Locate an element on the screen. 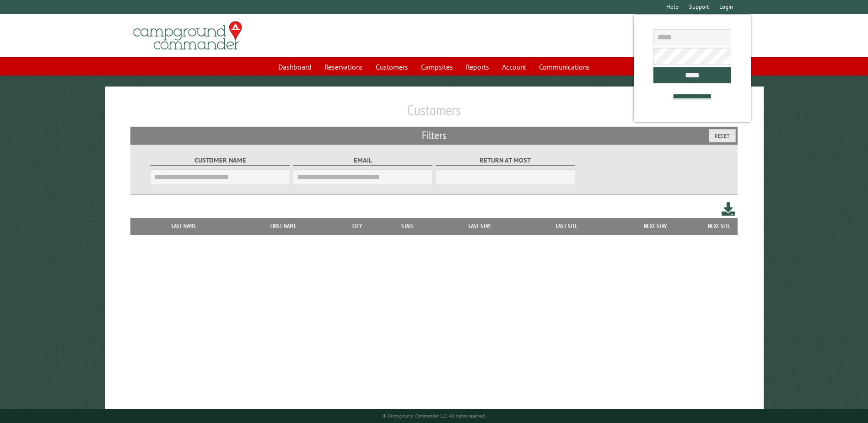 Image resolution: width=868 pixels, height=423 pixels. a: Customers is located at coordinates (392, 67).